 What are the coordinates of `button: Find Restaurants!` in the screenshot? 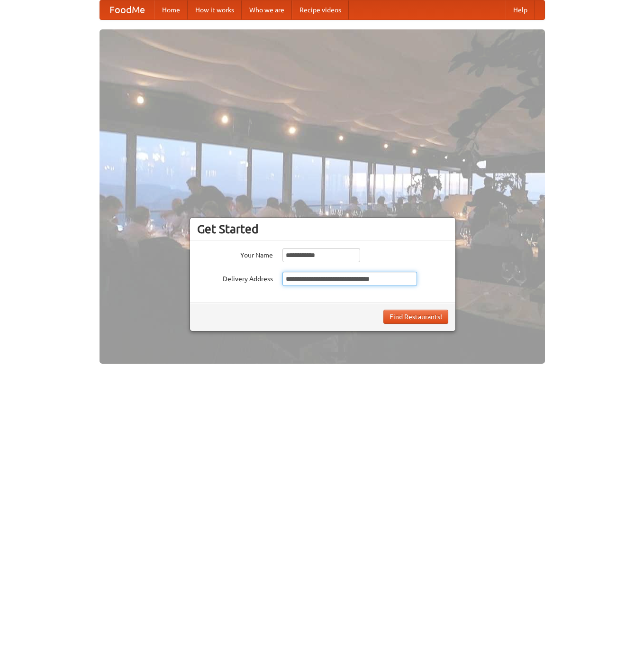 It's located at (416, 317).